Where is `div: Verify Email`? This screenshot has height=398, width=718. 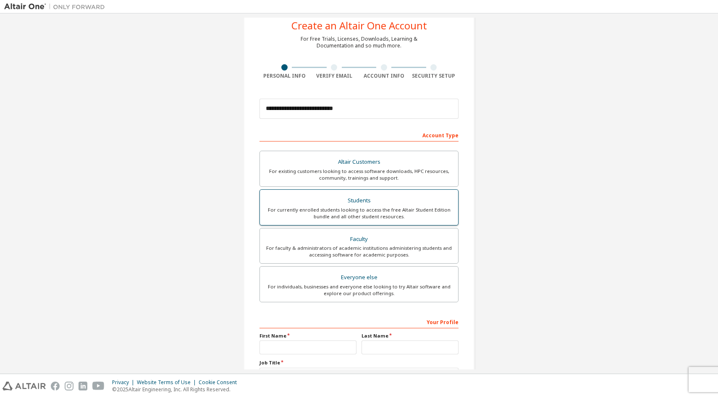
div: Verify Email is located at coordinates (334, 76).